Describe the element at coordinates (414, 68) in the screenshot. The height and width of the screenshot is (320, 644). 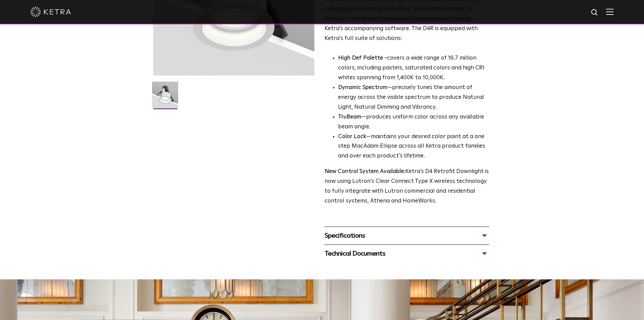
I see `p: covers a wide range of 16.7 million colors, including pastels, saturated colors and high CRI whit...` at that location.